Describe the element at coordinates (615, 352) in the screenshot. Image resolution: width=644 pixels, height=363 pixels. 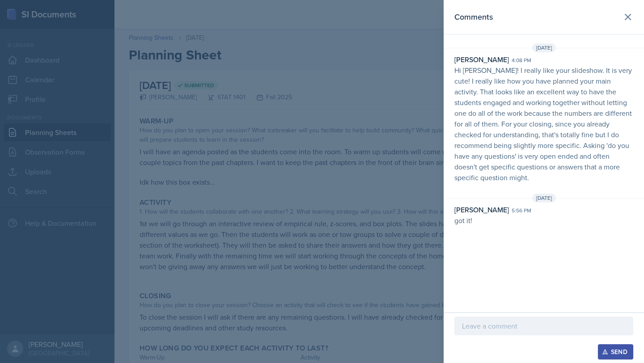
I see `button: Send` at that location.